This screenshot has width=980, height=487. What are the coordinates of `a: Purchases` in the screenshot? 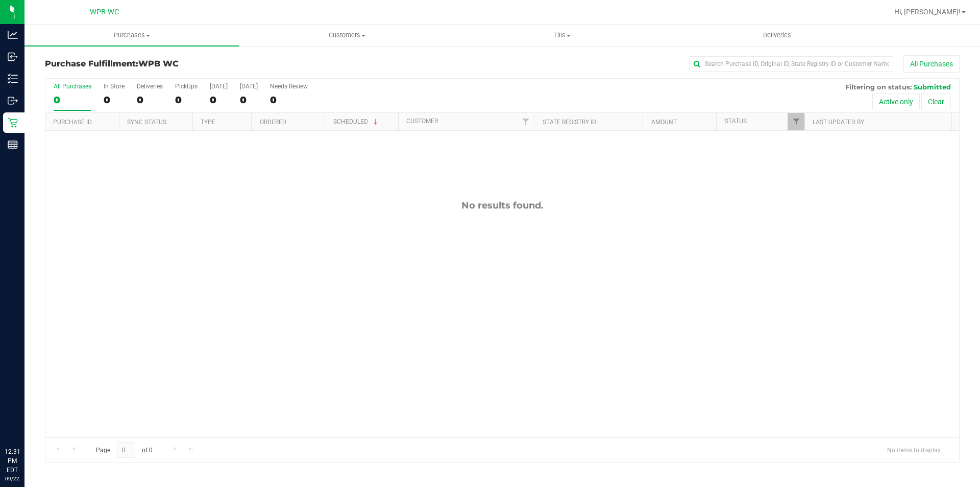 It's located at (131, 35).